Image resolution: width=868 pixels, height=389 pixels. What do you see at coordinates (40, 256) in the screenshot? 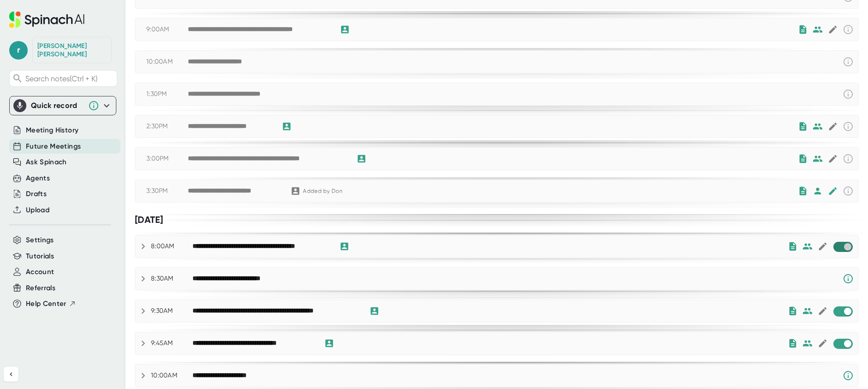
I see `span: Tutorials` at bounding box center [40, 256].